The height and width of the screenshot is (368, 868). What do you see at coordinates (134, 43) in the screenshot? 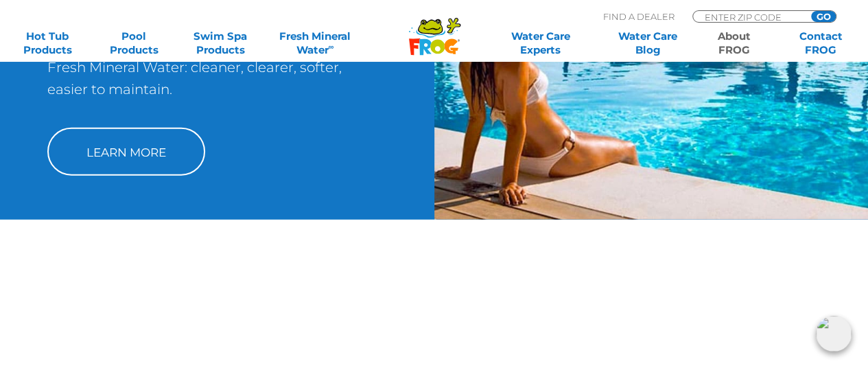
I see `a: PoolProducts` at bounding box center [134, 43].